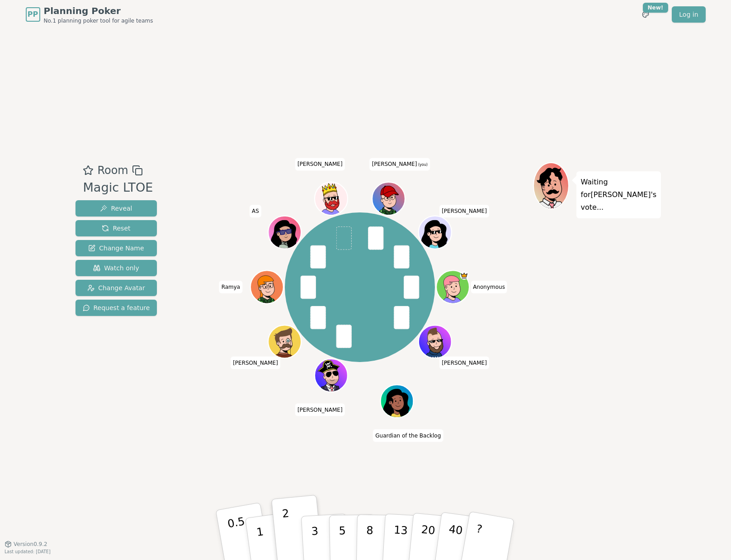 The width and height of the screenshot is (731, 560). What do you see at coordinates (116, 268) in the screenshot?
I see `span: Watch only` at bounding box center [116, 268].